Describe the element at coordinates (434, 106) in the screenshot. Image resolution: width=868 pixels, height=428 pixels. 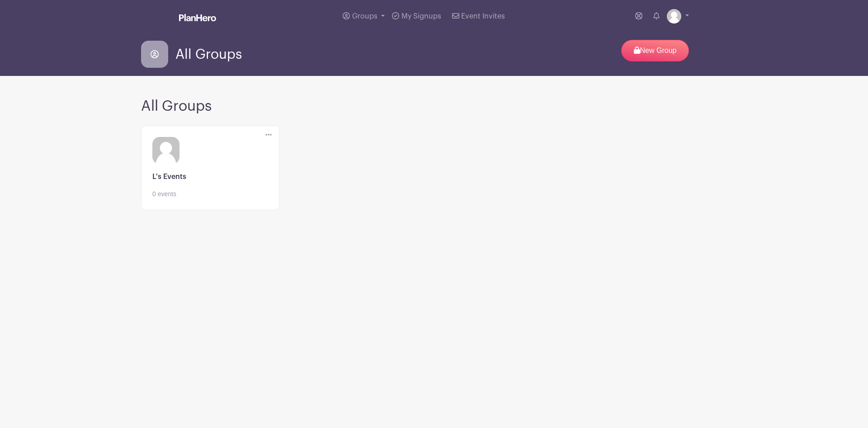
I see `h2: All Groups` at that location.